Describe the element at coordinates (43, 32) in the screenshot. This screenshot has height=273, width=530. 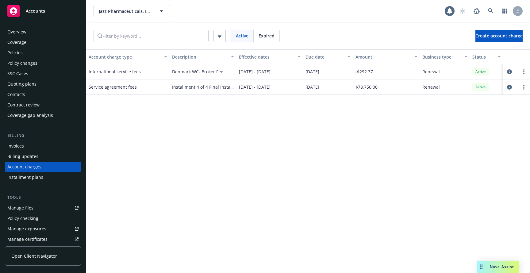
I see `a: Overview` at that location.